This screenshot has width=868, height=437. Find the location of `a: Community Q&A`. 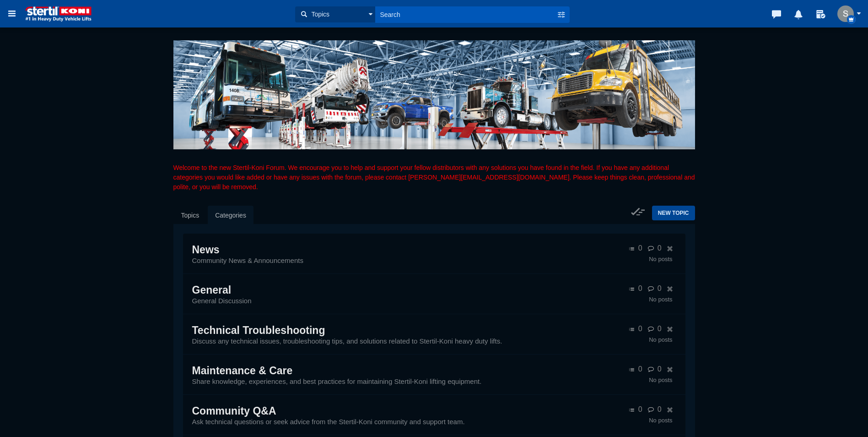

a: Community Q&A is located at coordinates (235, 411).